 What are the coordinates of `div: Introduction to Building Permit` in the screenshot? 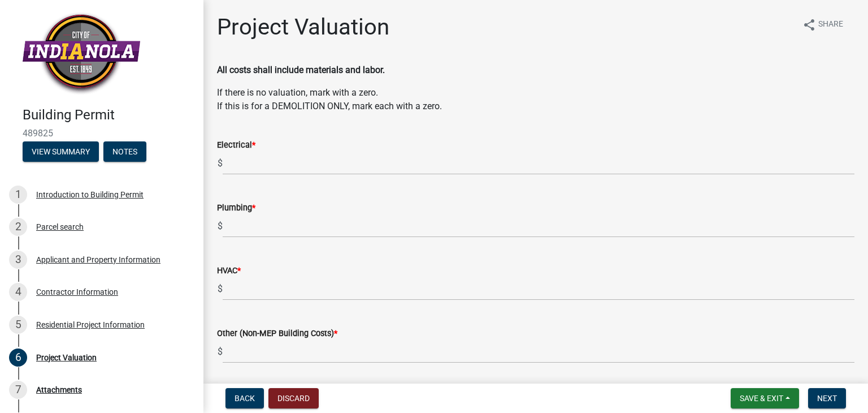 It's located at (90, 194).